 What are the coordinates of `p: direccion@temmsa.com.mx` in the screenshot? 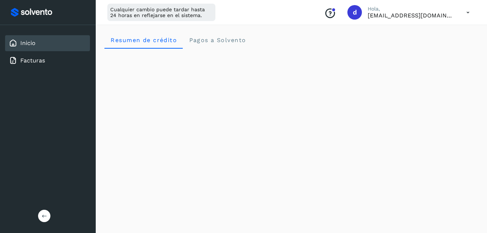 It's located at (412, 15).